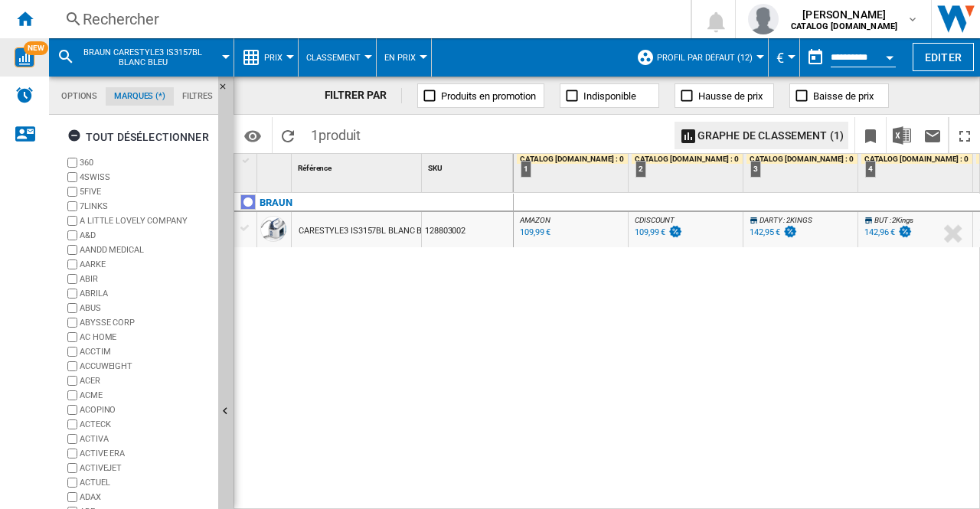  I want to click on div: 2, so click(640, 169).